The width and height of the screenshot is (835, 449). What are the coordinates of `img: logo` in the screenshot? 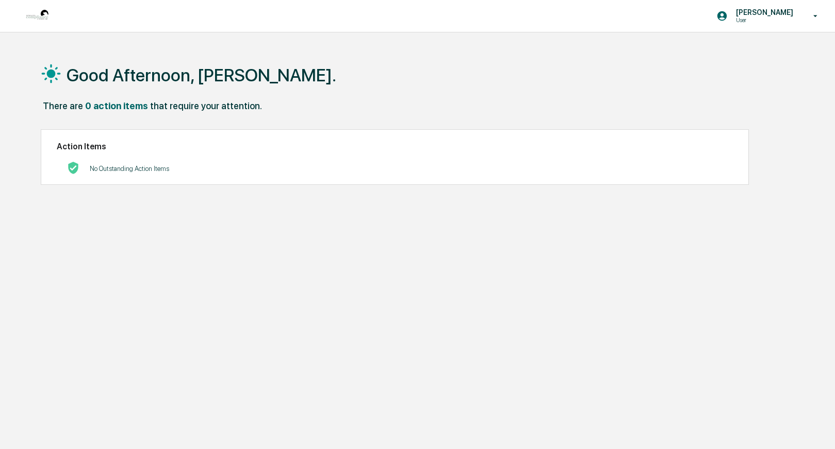 It's located at (37, 16).